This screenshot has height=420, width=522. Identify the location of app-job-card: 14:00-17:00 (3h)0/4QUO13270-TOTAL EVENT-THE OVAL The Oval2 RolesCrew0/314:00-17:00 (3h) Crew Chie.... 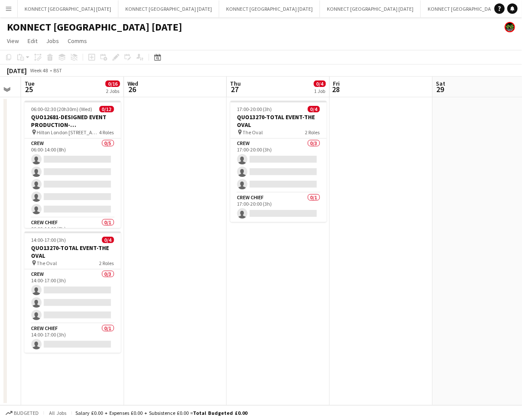
(73, 292).